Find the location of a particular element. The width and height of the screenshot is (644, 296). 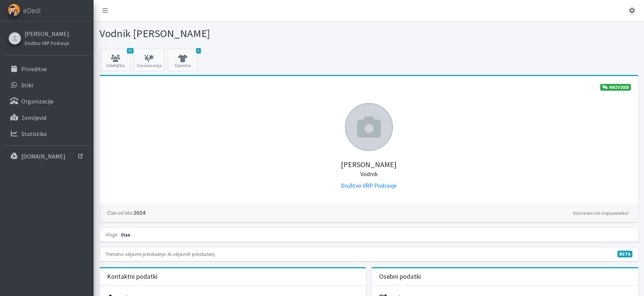

span: V fazi razvoja is located at coordinates (625, 254).